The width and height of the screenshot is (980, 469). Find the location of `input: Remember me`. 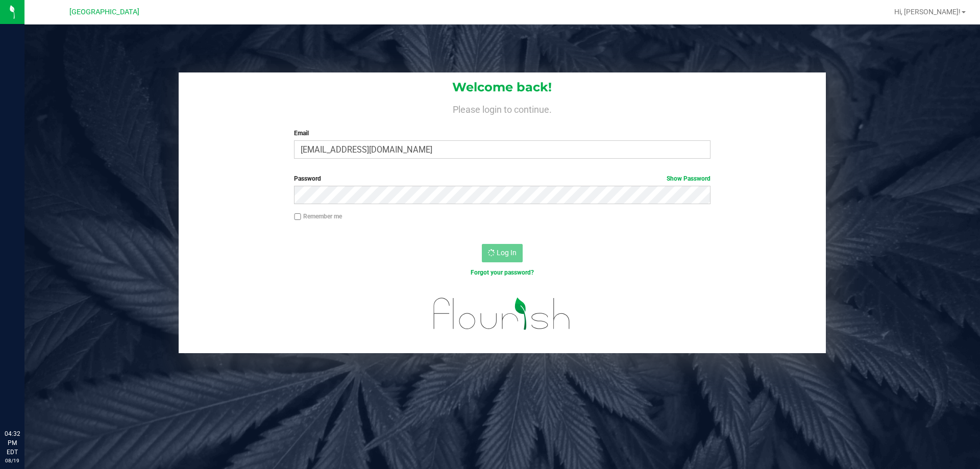

input: Remember me is located at coordinates (298, 217).